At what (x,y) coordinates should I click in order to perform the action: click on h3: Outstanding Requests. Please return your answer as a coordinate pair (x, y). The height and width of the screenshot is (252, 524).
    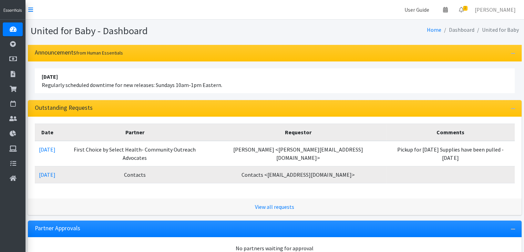
    Looking at the image, I should click on (64, 108).